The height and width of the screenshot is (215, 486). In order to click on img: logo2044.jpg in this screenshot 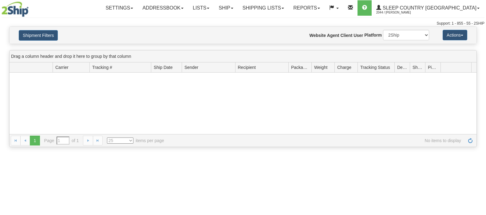, I will do `click(15, 9)`.